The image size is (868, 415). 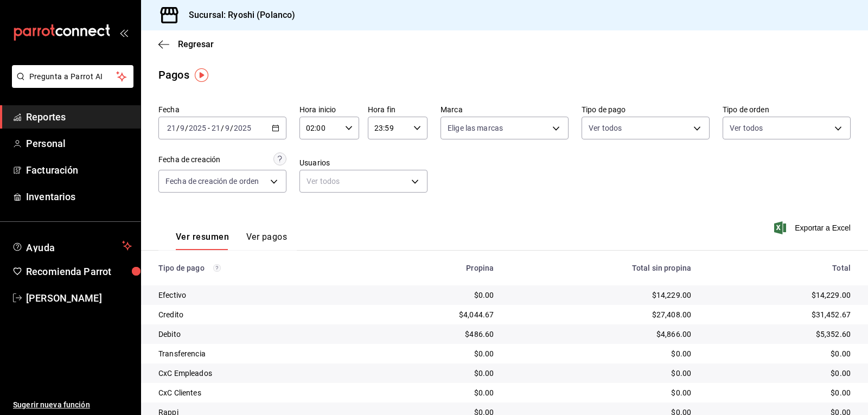 What do you see at coordinates (186, 44) in the screenshot?
I see `button: Regresar` at bounding box center [186, 44].